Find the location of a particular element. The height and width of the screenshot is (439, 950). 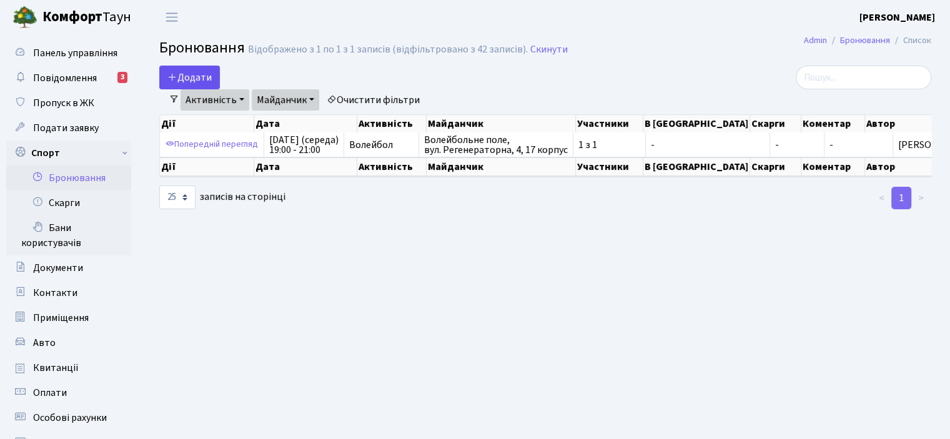

a: Попередній перегляд is located at coordinates (212, 144).